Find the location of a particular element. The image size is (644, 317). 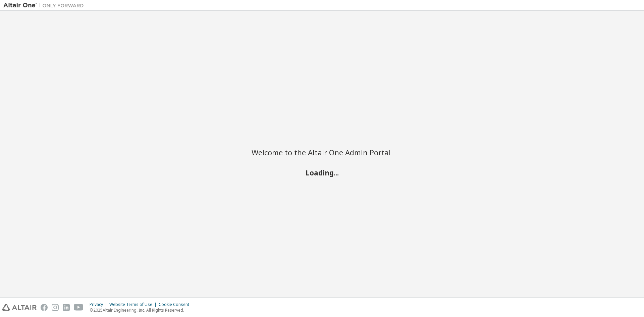

h2: Loading... is located at coordinates (322, 172).